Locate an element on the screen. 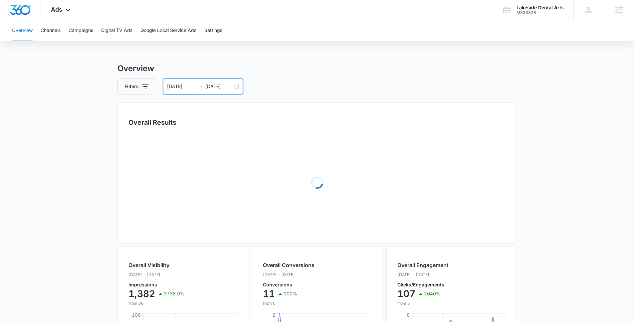  tspan: 2 is located at coordinates (274, 315).